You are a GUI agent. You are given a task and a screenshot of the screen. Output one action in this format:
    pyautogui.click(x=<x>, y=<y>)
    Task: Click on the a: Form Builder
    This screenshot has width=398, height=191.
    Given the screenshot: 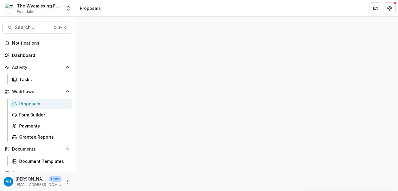 What is the action you would take?
    pyautogui.click(x=41, y=115)
    